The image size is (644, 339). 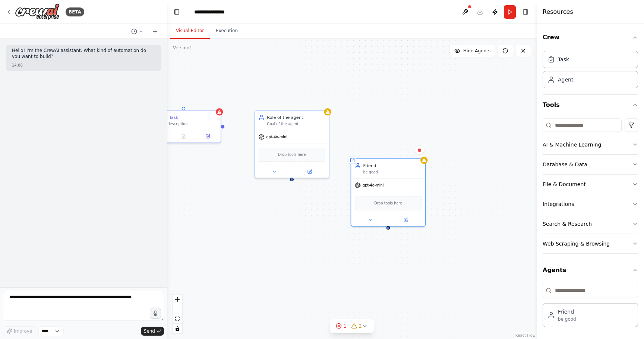 I want to click on div: Role of the agent, so click(x=296, y=117).